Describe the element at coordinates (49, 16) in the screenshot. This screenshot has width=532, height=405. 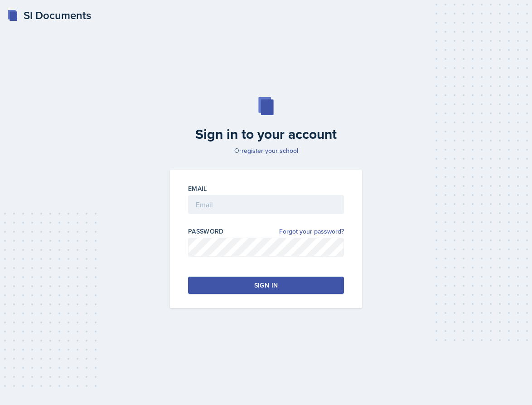
I see `div: SI Documents` at that location.